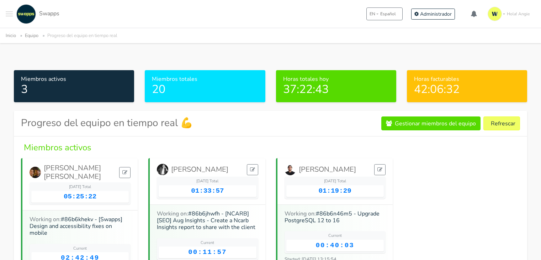  What do you see at coordinates (495, 14) in the screenshot?
I see `img: isotipo-3-3e143c57.png` at bounding box center [495, 14].